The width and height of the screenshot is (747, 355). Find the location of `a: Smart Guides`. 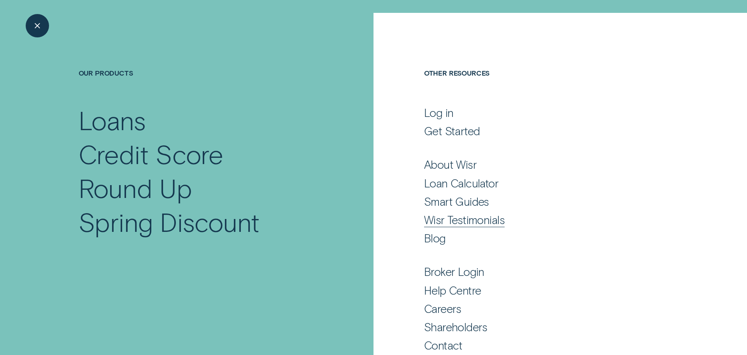

a: Smart Guides is located at coordinates (546, 201).